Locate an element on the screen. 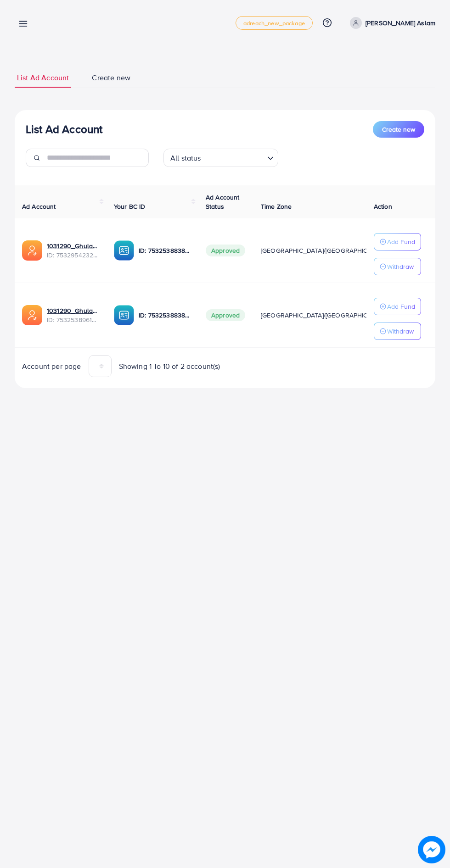 The height and width of the screenshot is (868, 450). img: image is located at coordinates (432, 850).